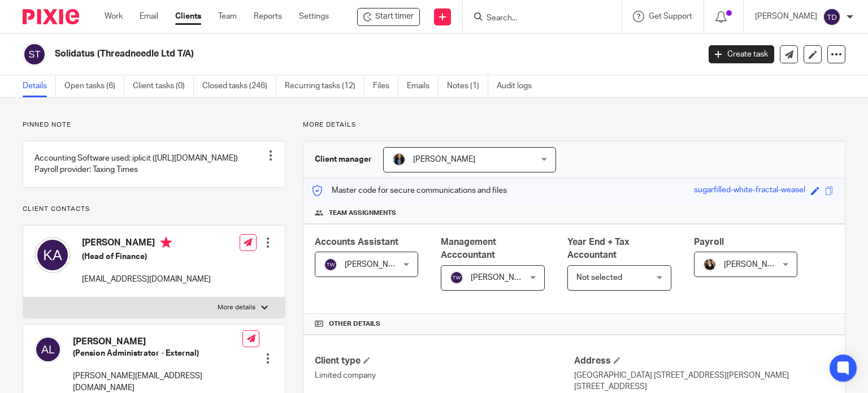  Describe the element at coordinates (148, 16) in the screenshot. I see `a: Email` at that location.